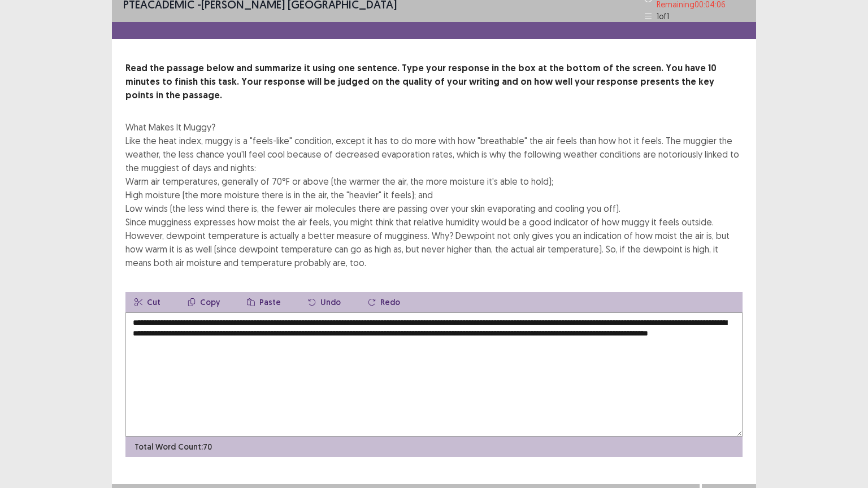  Describe the element at coordinates (173, 447) in the screenshot. I see `p: Total Word Count: 70` at that location.